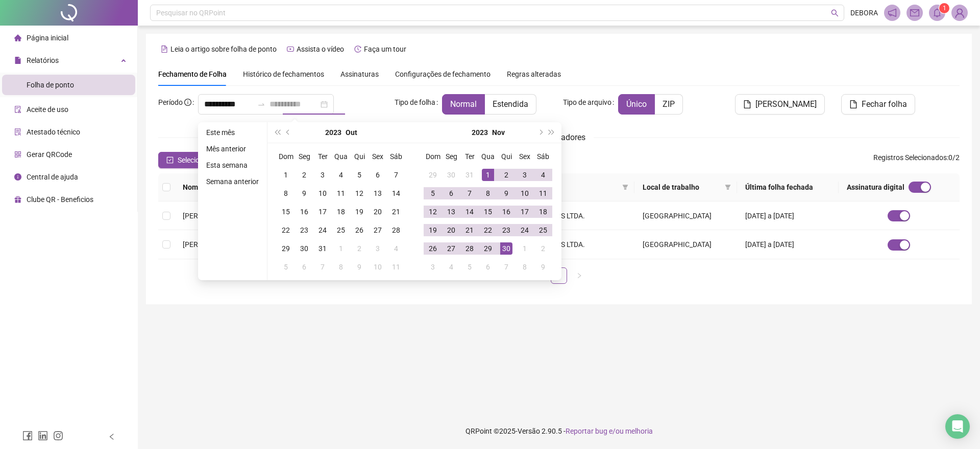 This screenshot has height=449, width=980. Describe the element at coordinates (525, 248) in the screenshot. I see `td: 2023-12-01` at that location.